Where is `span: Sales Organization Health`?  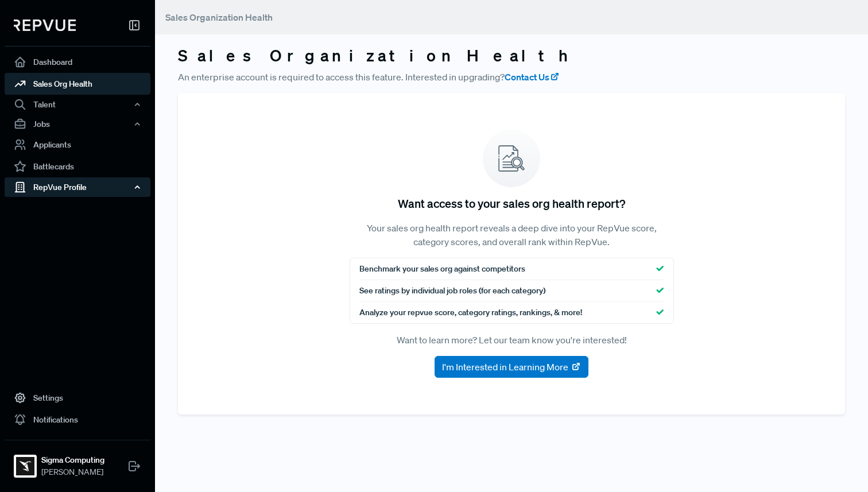
span: Sales Organization Health is located at coordinates (219, 17).